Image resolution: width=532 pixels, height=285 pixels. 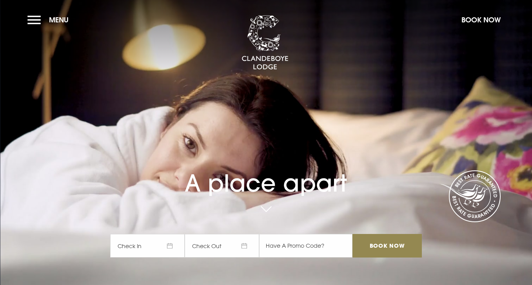 I want to click on button: Menu, so click(x=50, y=20).